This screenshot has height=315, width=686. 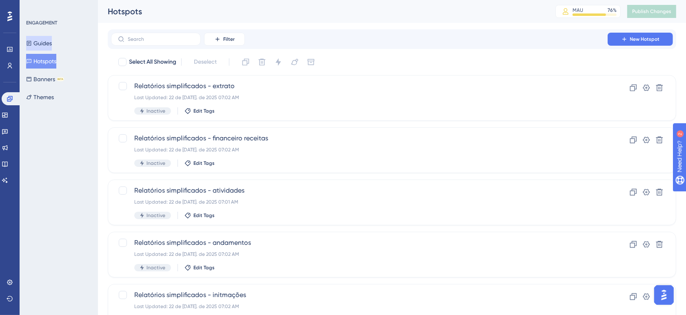 I want to click on span: Relatórios simplificados - financeiro receitas, so click(x=359, y=138).